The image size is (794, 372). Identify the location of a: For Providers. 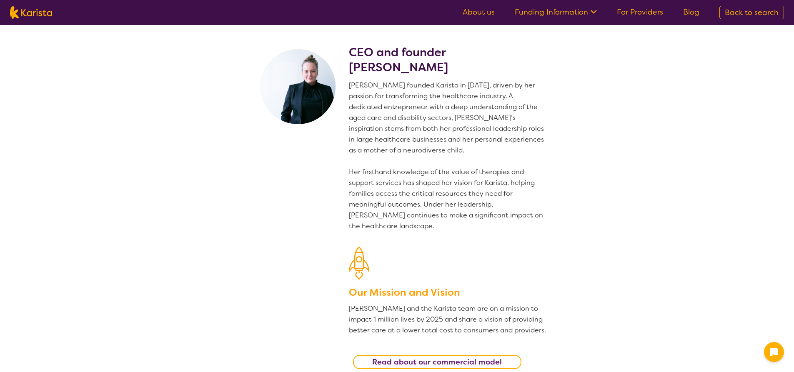
(640, 12).